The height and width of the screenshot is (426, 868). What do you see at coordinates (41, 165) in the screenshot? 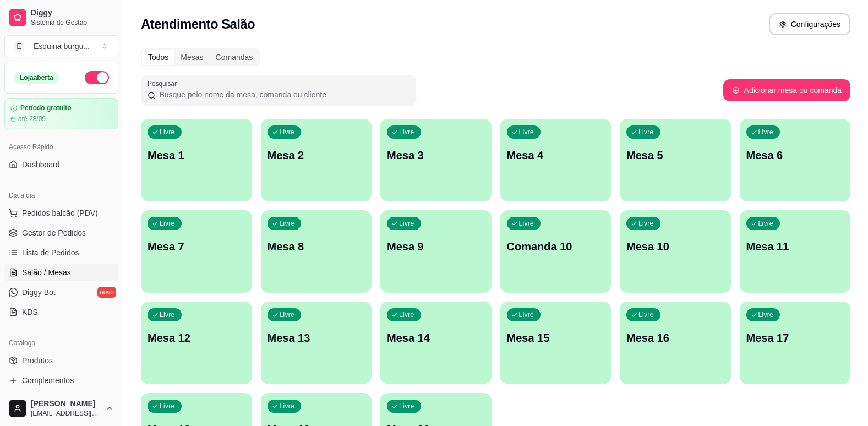
I see `span: Dashboard` at bounding box center [41, 165].